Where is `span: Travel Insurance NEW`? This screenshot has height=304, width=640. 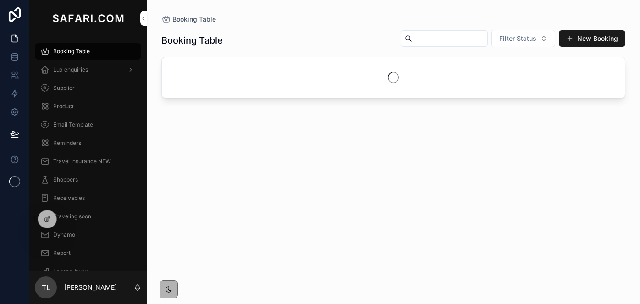 span: Travel Insurance NEW is located at coordinates (82, 161).